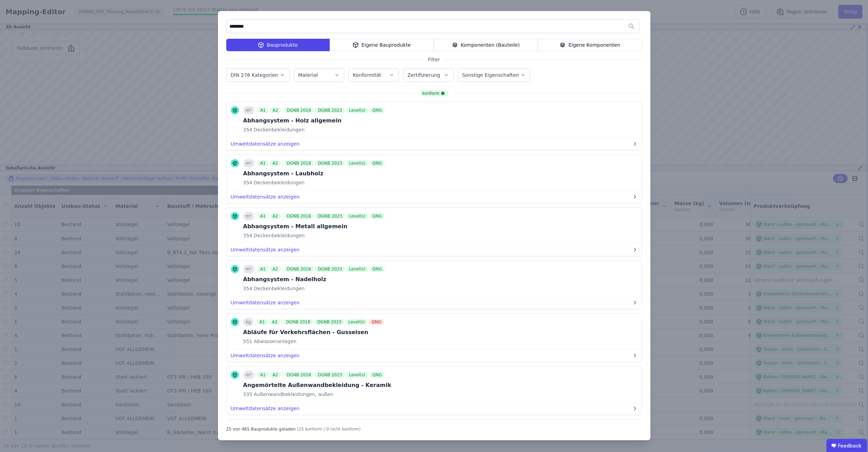 Image resolution: width=868 pixels, height=452 pixels. What do you see at coordinates (317, 386) in the screenshot?
I see `div: Angemörtelte Außenwandbekleidung - Keramik` at bounding box center [317, 386].